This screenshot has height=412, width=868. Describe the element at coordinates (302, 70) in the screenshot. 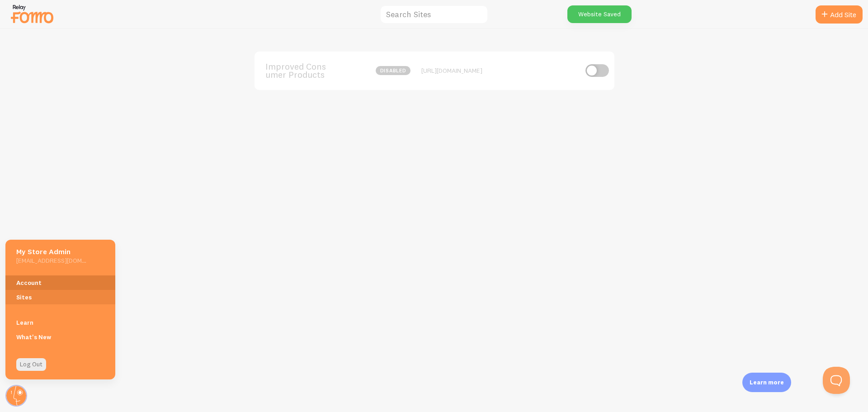

I see `span: Improved Consumer Products` at that location.